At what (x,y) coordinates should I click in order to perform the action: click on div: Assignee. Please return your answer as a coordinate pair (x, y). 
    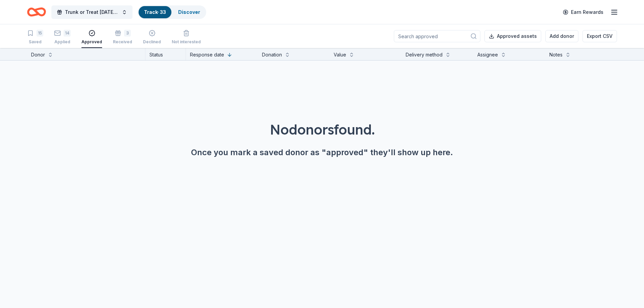
    Looking at the image, I should click on (487, 55).